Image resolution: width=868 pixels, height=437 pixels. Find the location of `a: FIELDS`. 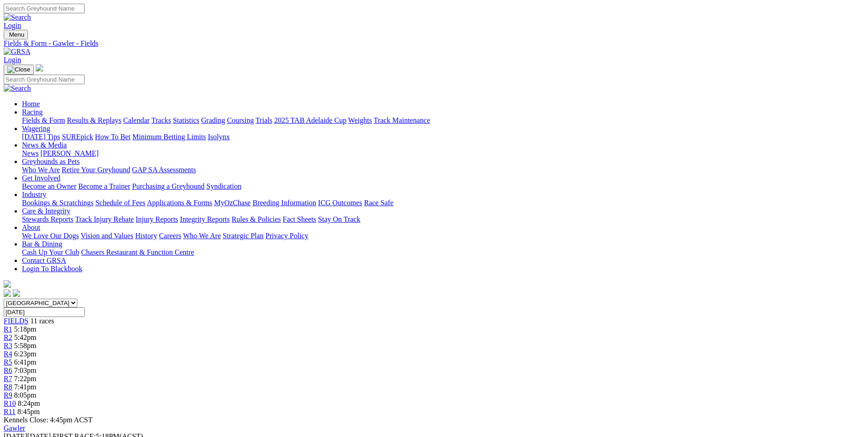

a: FIELDS is located at coordinates (16, 321).